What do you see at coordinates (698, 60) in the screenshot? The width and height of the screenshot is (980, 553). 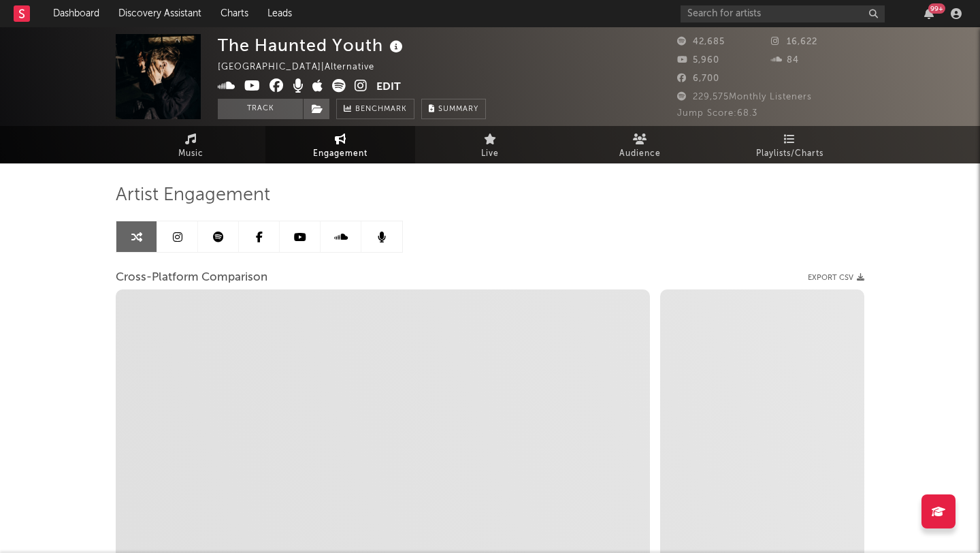 I see `span: 5,960` at bounding box center [698, 60].